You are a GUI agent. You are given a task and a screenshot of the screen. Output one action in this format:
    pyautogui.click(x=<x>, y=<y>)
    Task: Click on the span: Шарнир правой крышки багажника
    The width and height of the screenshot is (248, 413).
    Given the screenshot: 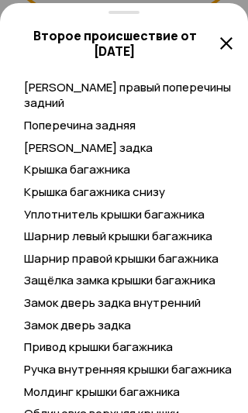 What is the action you would take?
    pyautogui.click(x=121, y=258)
    